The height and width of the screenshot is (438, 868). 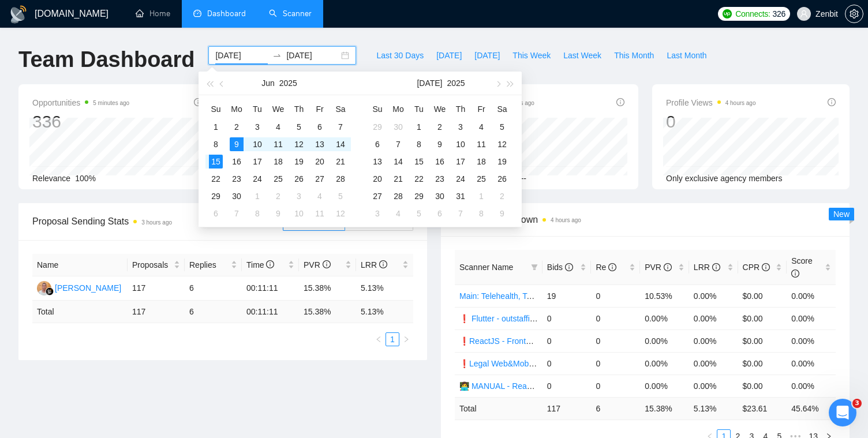 I want to click on td: 2025-07-21, so click(x=398, y=179).